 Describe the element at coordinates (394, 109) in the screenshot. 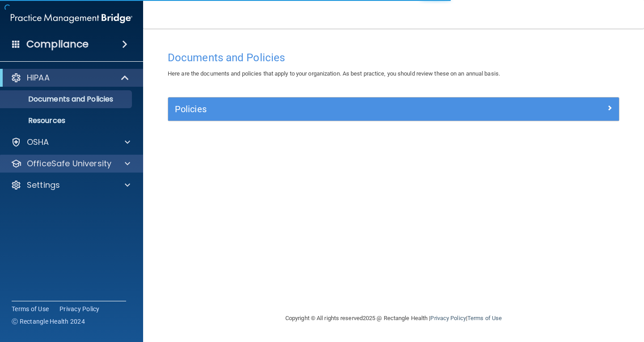

I see `a: Policies` at that location.